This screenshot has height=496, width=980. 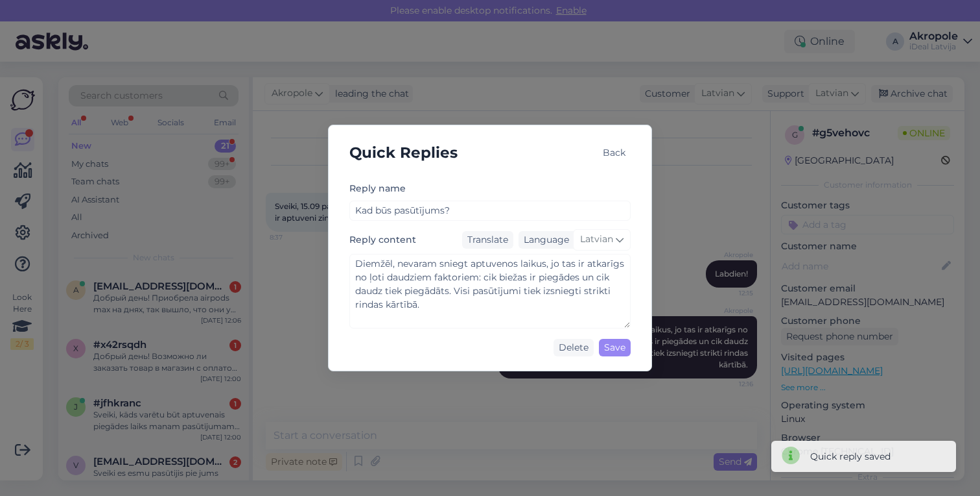 What do you see at coordinates (614, 153) in the screenshot?
I see `div: Back` at bounding box center [614, 153].